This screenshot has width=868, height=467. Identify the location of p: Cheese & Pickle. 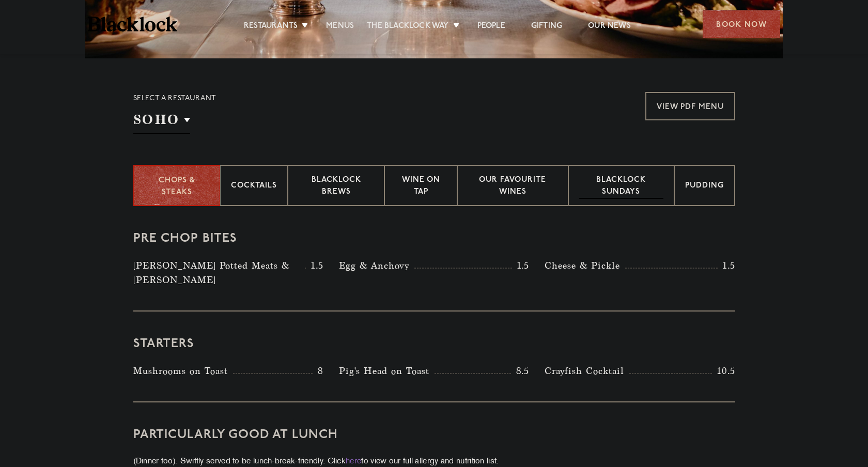
(585, 266).